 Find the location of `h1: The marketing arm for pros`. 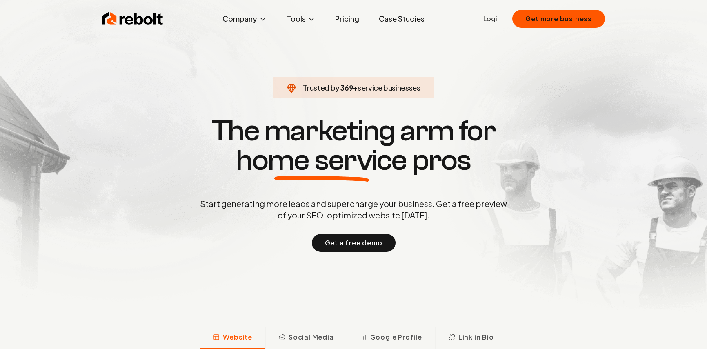

h1: The marketing arm for pros is located at coordinates (354, 146).